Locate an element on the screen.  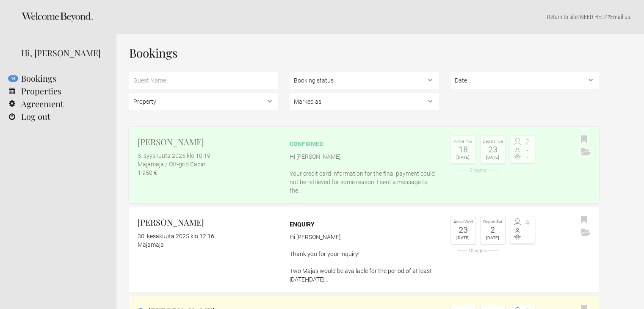
flynt-currency: 1 950 € is located at coordinates (147, 172).